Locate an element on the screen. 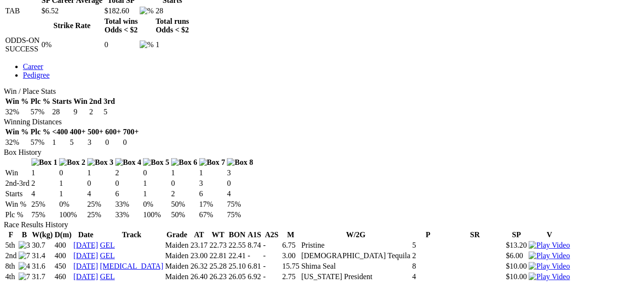  td: 4th is located at coordinates (11, 277).